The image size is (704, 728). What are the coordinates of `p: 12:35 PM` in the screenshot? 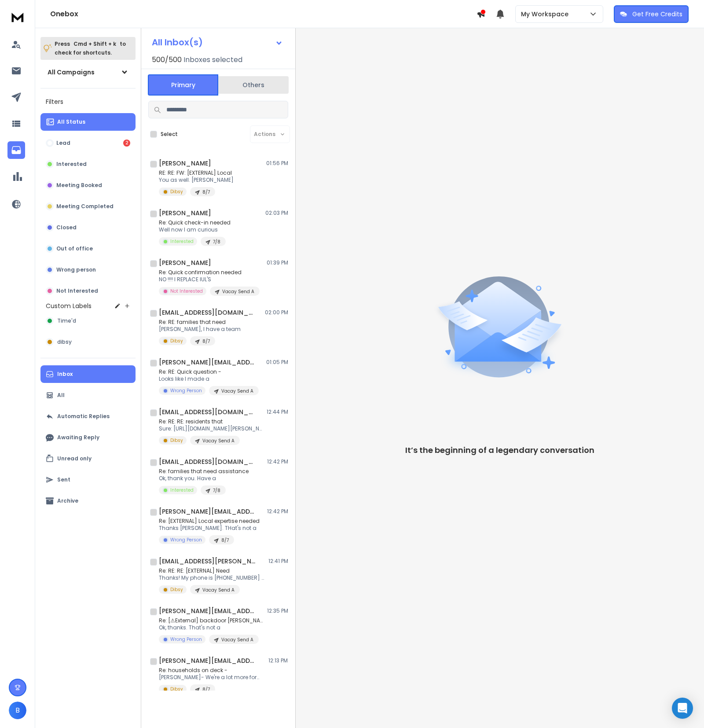 It's located at (278, 611).